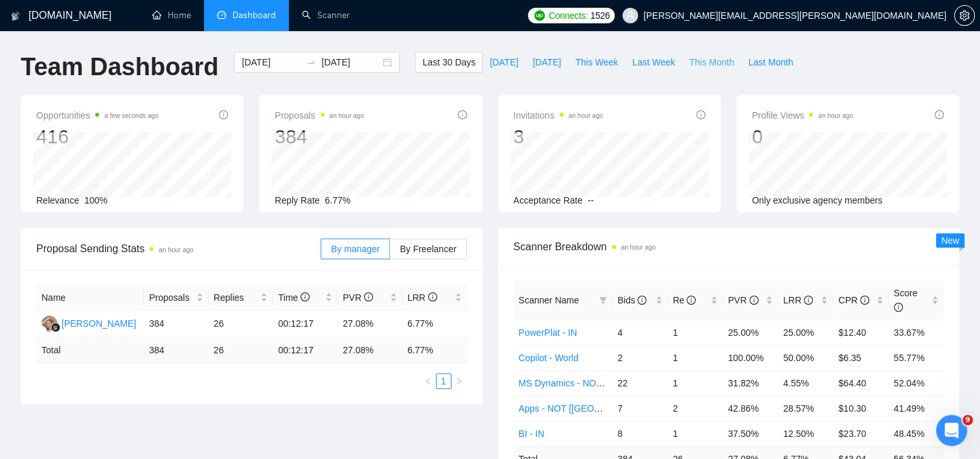  I want to click on img: upwork-logo.png, so click(539, 16).